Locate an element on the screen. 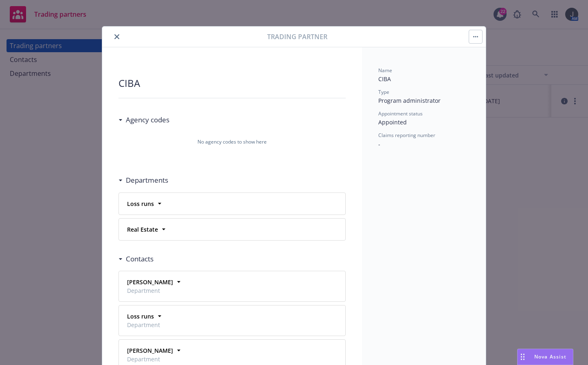  button: Nova Assist is located at coordinates (546, 357).